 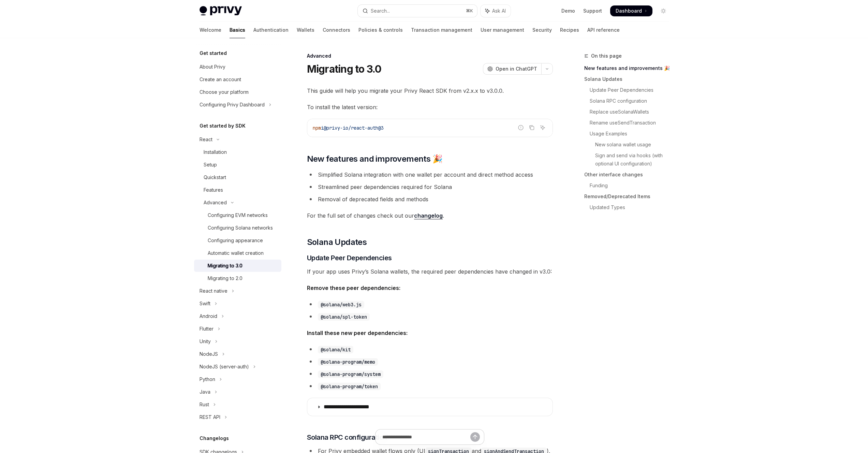 What do you see at coordinates (305, 30) in the screenshot?
I see `a: Wallets` at bounding box center [305, 30].